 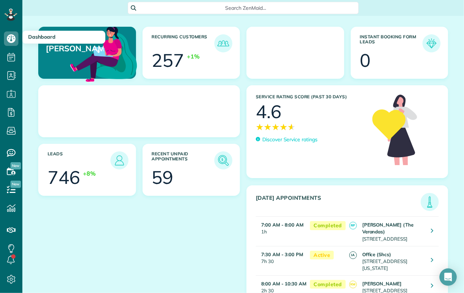 I want to click on h3: Leads, so click(x=79, y=160).